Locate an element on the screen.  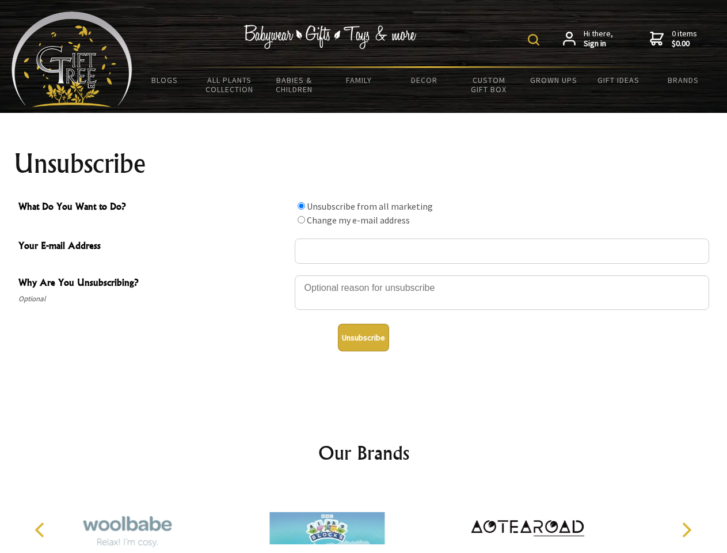
button: Previous is located at coordinates (41, 530).